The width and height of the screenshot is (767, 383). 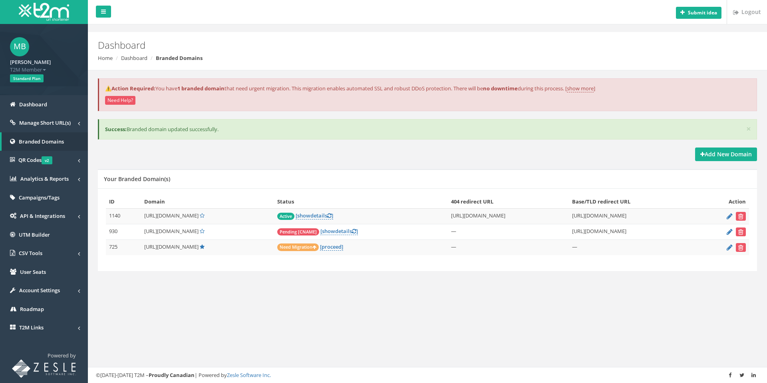 I want to click on th: Domain, so click(x=207, y=201).